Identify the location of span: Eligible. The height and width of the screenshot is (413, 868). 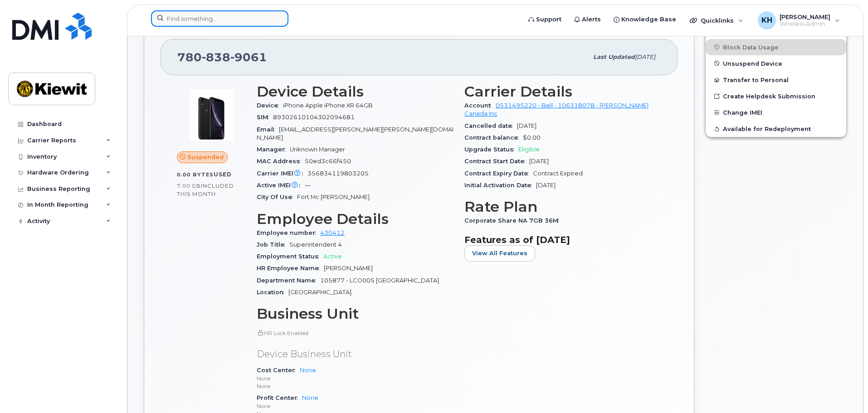
(529, 149).